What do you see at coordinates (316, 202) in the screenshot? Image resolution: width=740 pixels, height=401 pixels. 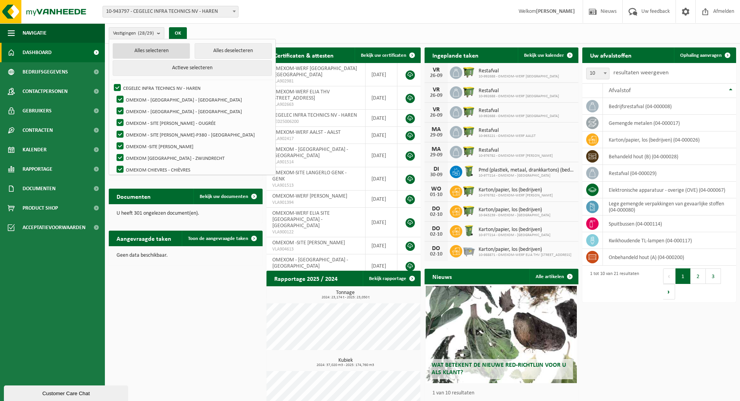 I see `span: VLA901394` at bounding box center [316, 202].